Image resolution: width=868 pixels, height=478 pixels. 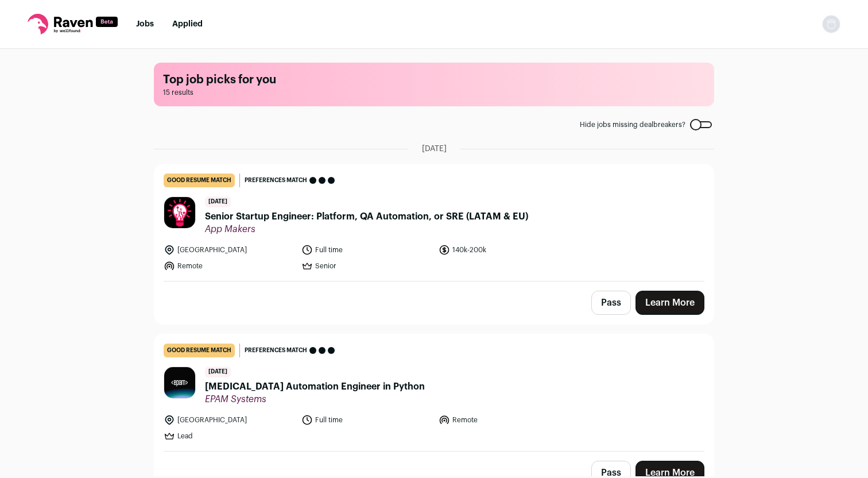 What do you see at coordinates (180, 212) in the screenshot?
I see `img: f9f630536cb646664a646c6ac38223619d2d7a122294d1f54a3c5f49e5259de0.jpg` at bounding box center [180, 212].